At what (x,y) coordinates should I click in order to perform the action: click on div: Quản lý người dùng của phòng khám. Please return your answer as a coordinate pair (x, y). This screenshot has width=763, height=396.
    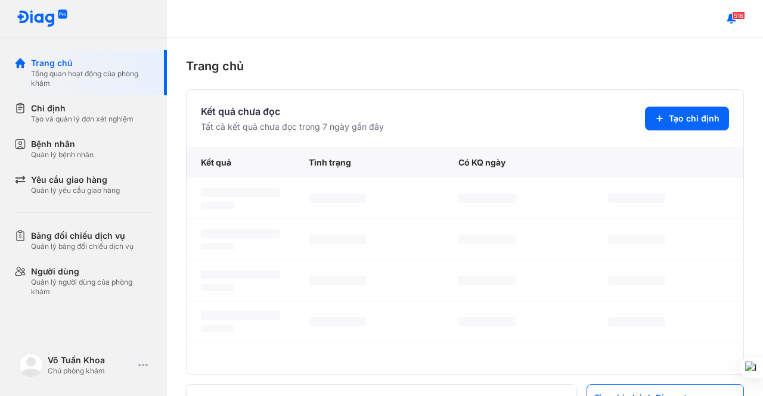
    Looking at the image, I should click on (92, 287).